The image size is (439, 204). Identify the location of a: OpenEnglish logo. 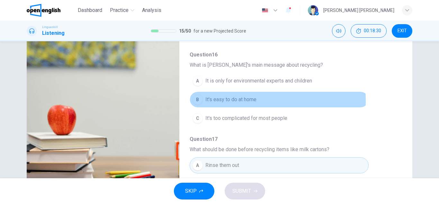
(51, 10).